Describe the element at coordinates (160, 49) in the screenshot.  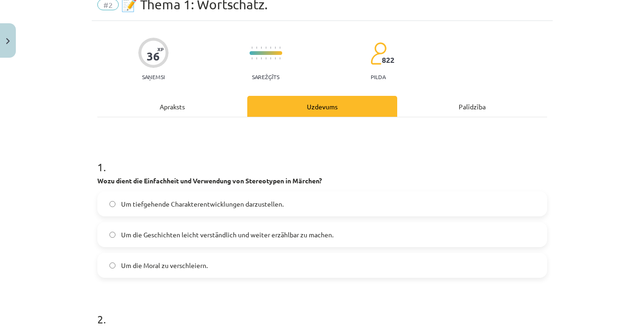
I see `span: XP` at that location.